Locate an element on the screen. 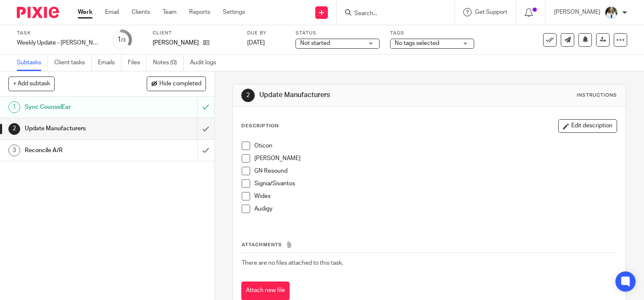 This screenshot has height=300, width=644. span: Not started is located at coordinates (315, 43).